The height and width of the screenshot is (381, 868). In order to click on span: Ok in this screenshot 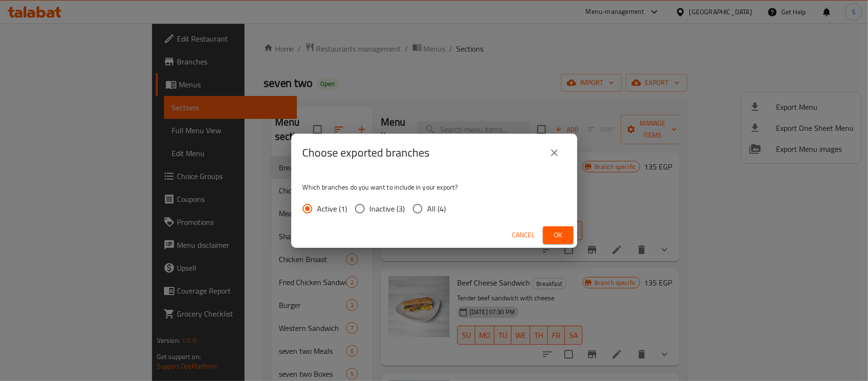, I will do `click(559, 235)`.